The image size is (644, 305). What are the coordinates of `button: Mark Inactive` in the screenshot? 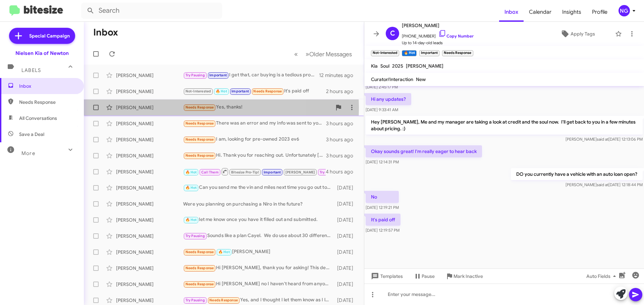 It's located at (464, 277).